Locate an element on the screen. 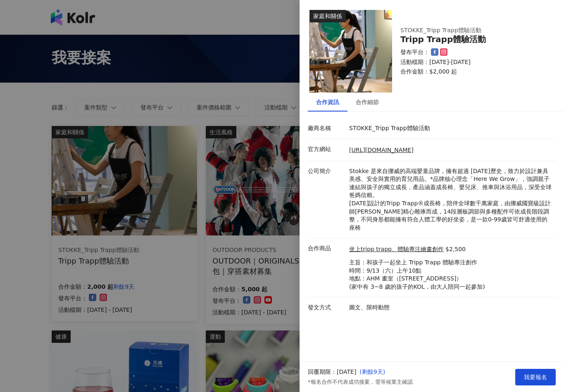 This screenshot has height=392, width=564. p: 合作商品 is located at coordinates (326, 249).